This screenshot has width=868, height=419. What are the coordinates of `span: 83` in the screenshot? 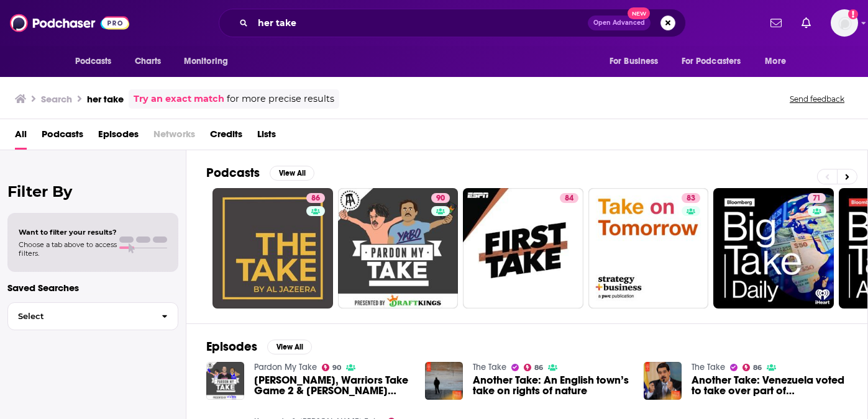 It's located at (691, 198).